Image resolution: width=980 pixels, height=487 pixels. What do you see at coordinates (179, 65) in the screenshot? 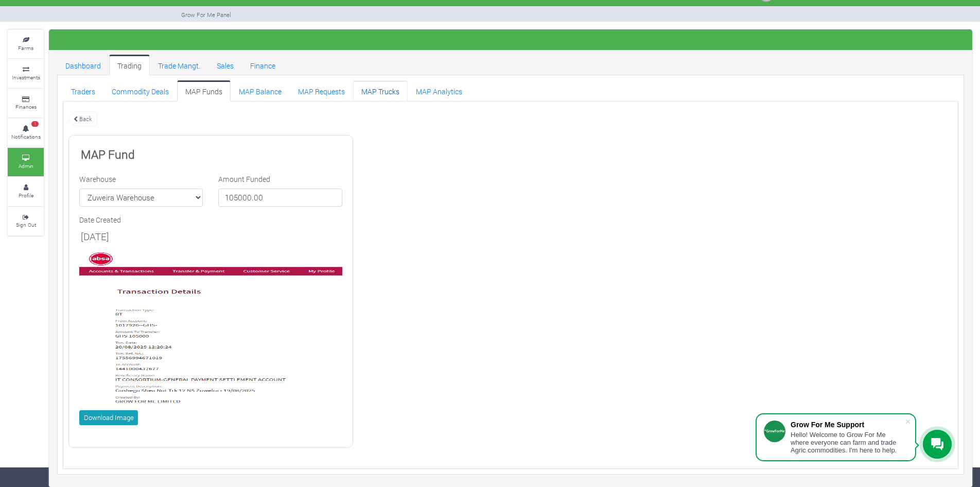
I see `a: Trade Mangt.` at bounding box center [179, 65].